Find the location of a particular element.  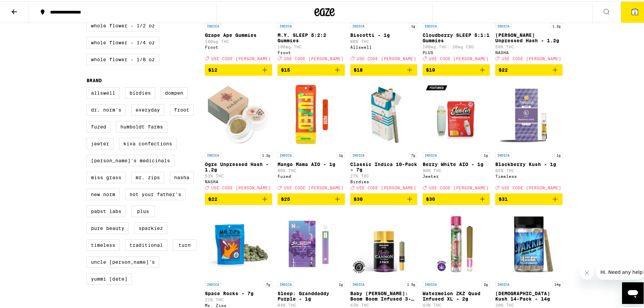

label: Not Your Father's is located at coordinates (155, 193).